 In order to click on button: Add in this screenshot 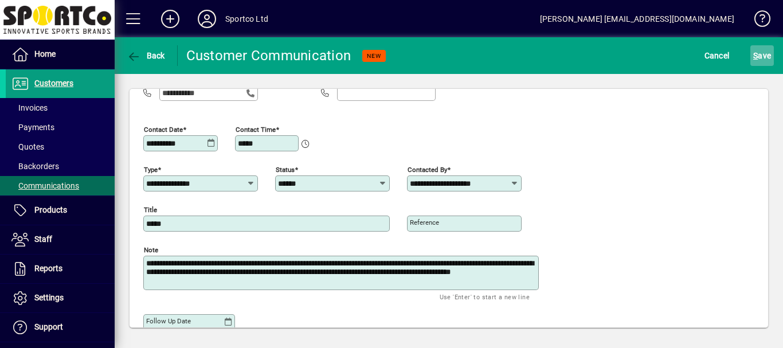, I will do `click(170, 19)`.